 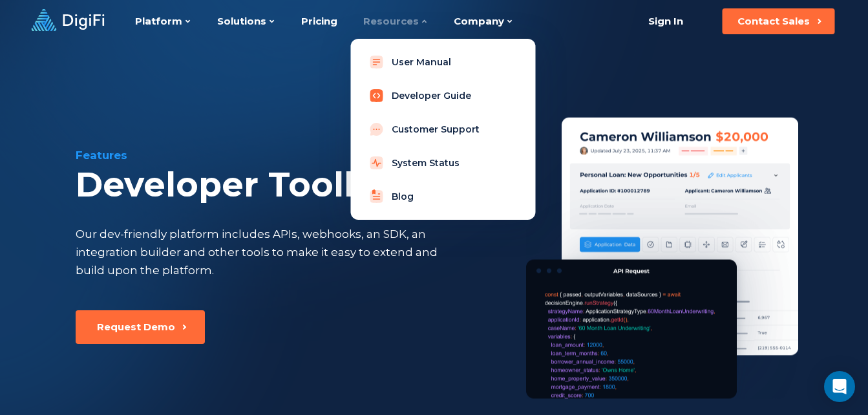 What do you see at coordinates (779, 22) in the screenshot?
I see `a: Contact Sales` at bounding box center [779, 22].